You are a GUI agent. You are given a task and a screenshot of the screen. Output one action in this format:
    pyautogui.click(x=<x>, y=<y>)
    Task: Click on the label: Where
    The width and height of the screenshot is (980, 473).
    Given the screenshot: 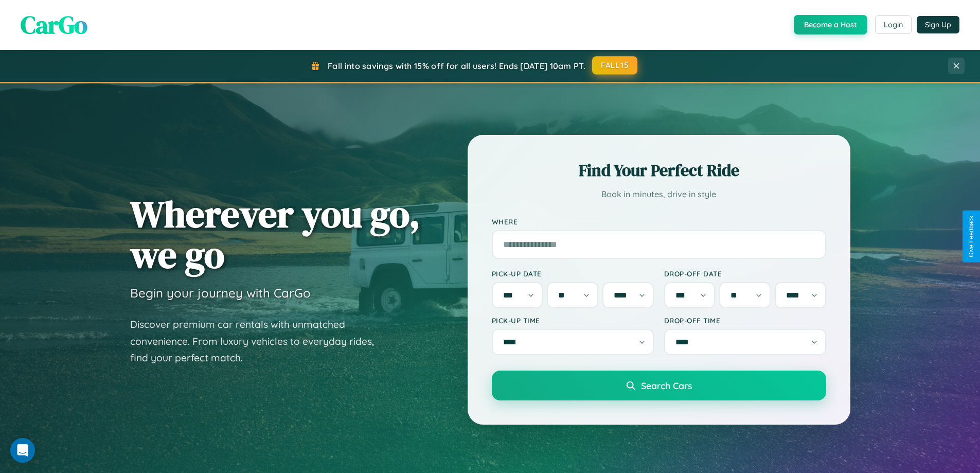 What is the action you would take?
    pyautogui.click(x=659, y=221)
    